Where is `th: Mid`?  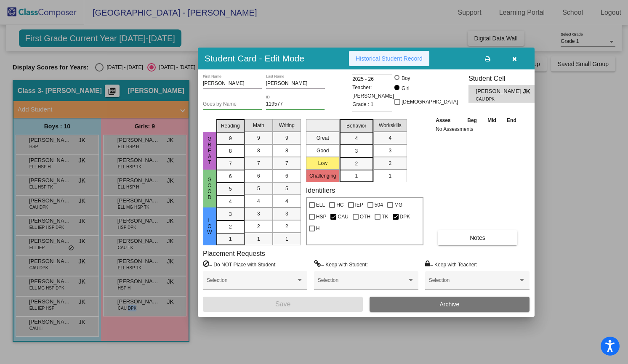
th: Mid is located at coordinates (492, 120).